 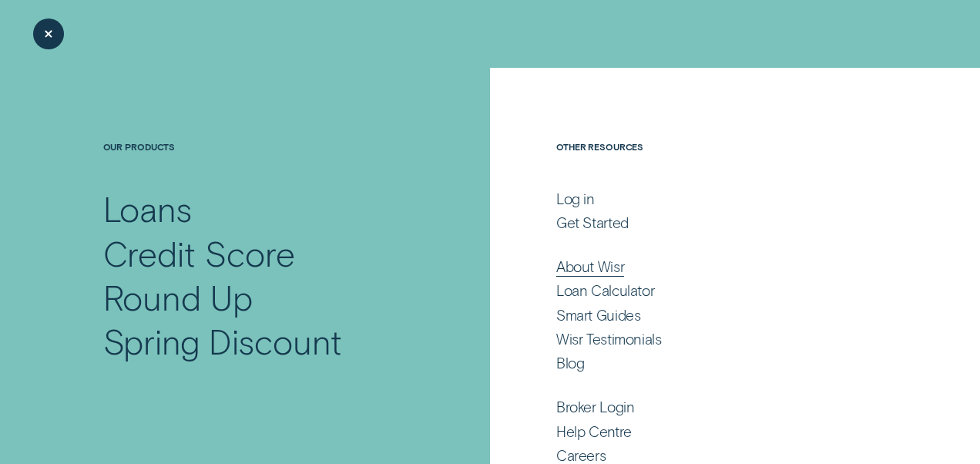 What do you see at coordinates (199, 253) in the screenshot?
I see `div: Credit Score` at bounding box center [199, 253].